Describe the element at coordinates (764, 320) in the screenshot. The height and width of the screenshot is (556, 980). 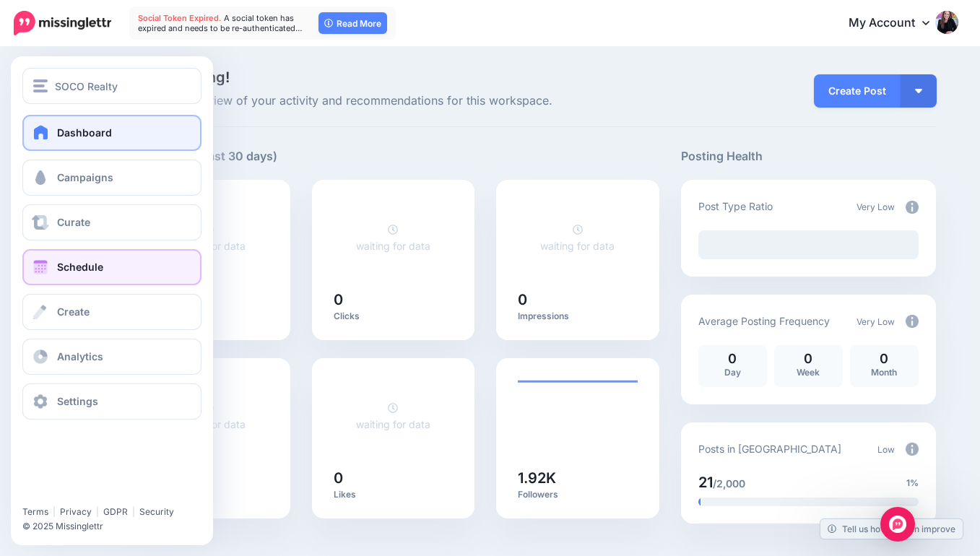
I see `p: Average Posting Frequency` at that location.